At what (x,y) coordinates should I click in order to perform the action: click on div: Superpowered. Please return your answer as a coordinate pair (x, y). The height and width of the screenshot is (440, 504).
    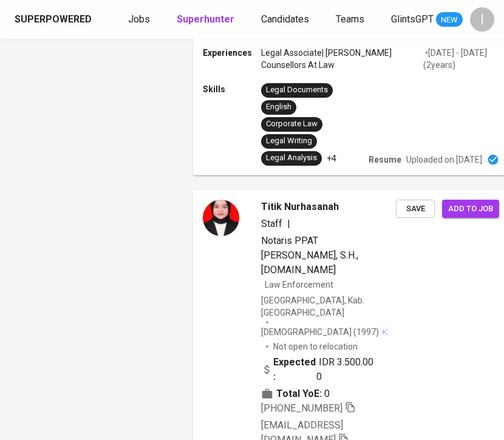
    Looking at the image, I should click on (53, 19).